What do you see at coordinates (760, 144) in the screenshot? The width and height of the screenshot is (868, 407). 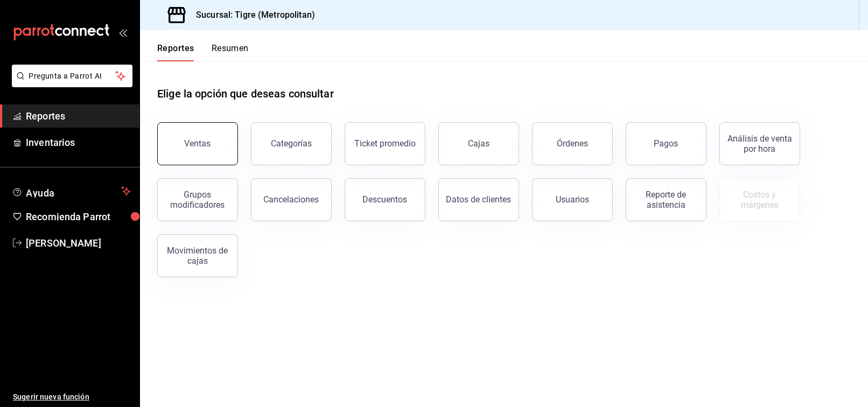 I see `div: Análisis de venta por hora` at bounding box center [760, 144].